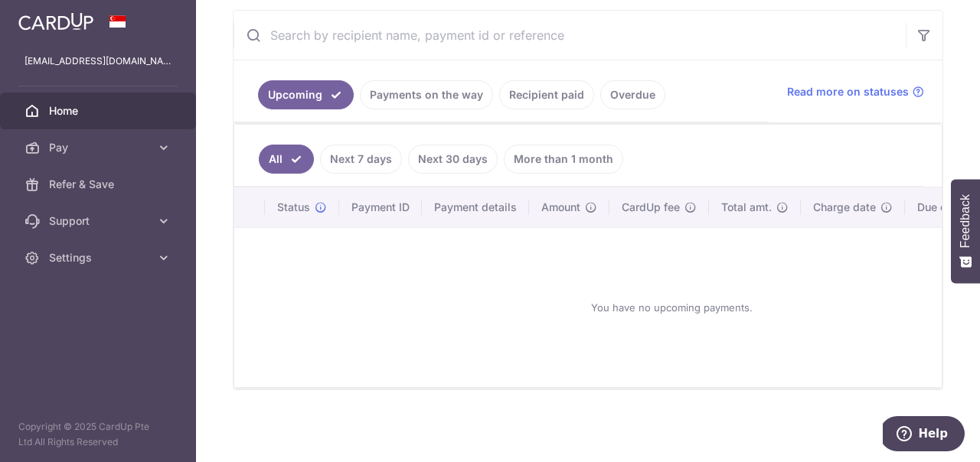 This screenshot has height=462, width=980. I want to click on a: Read more on statuses, so click(855, 92).